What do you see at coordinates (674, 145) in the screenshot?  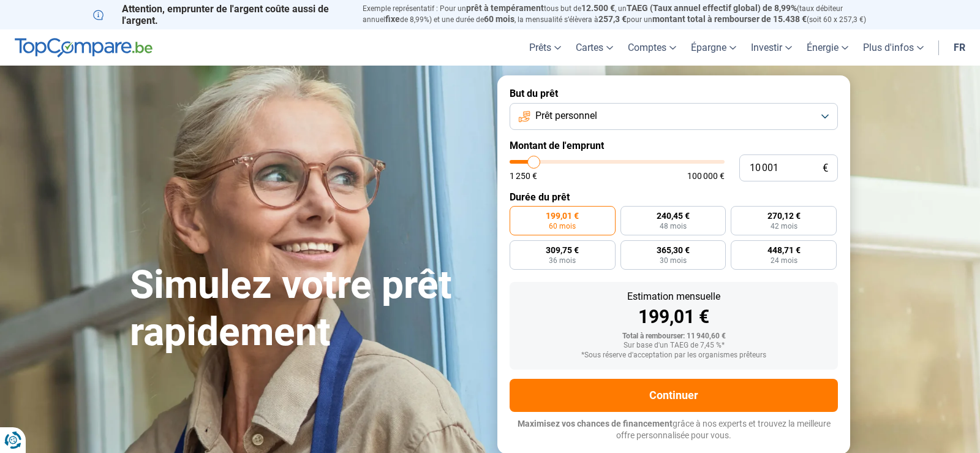 I see `label: Montant de l'emprunt` at bounding box center [674, 145].